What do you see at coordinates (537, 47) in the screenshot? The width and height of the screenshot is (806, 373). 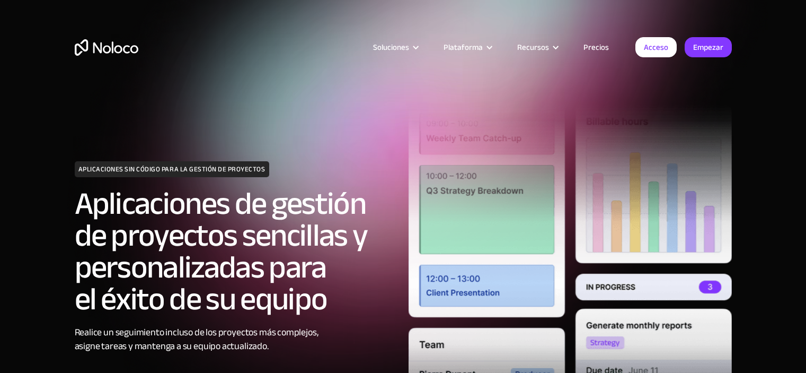 I see `div: Recursos` at bounding box center [537, 47].